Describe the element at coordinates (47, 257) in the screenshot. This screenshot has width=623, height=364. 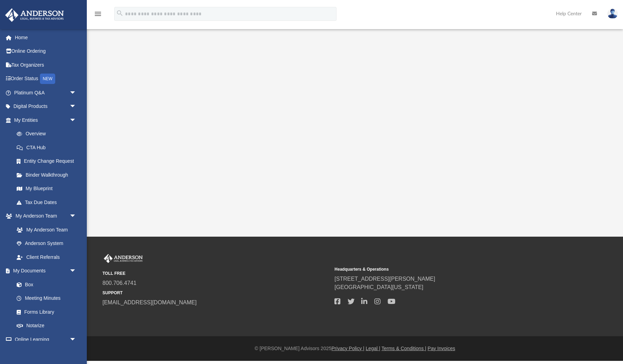
I see `a: Client Referrals` at that location.